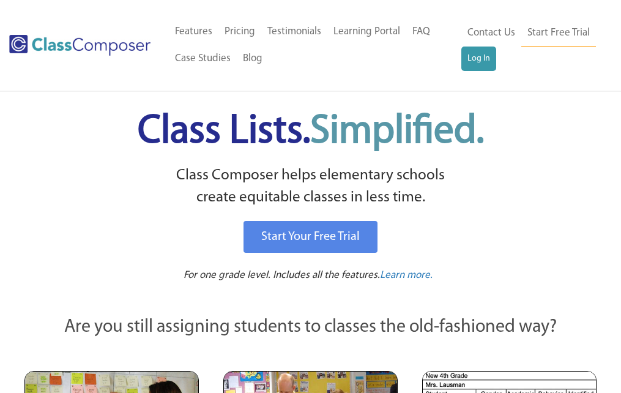  Describe the element at coordinates (397, 132) in the screenshot. I see `span: Simplified.` at that location.